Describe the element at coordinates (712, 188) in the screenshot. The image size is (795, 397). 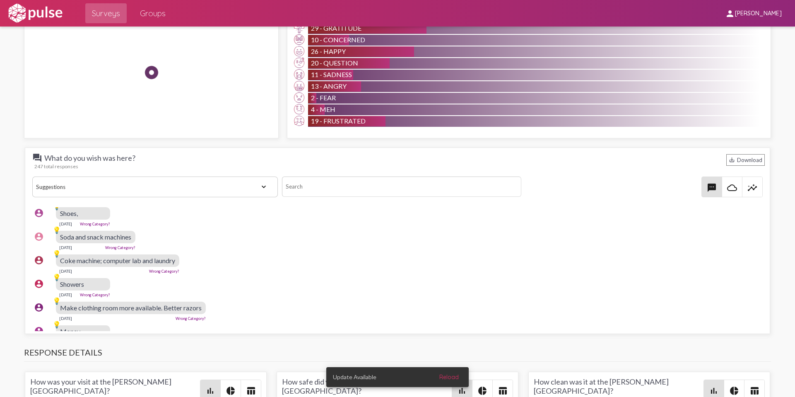
I see `mat-icon: textsms` at that location.